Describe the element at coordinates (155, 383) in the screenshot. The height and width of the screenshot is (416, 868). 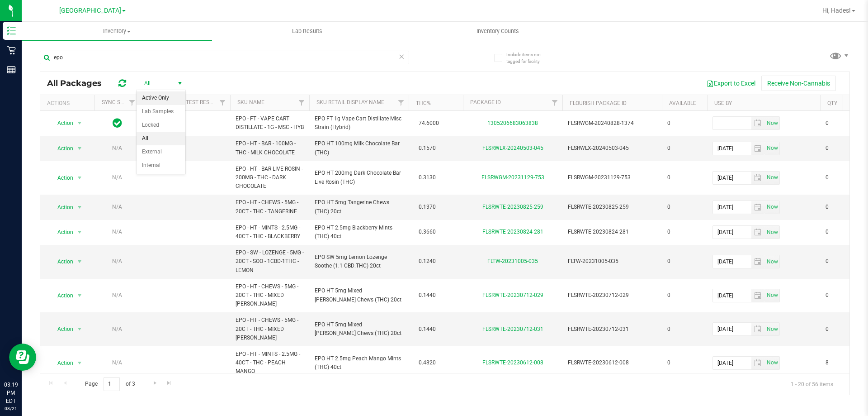
I see `a: Go to the next page` at that location.